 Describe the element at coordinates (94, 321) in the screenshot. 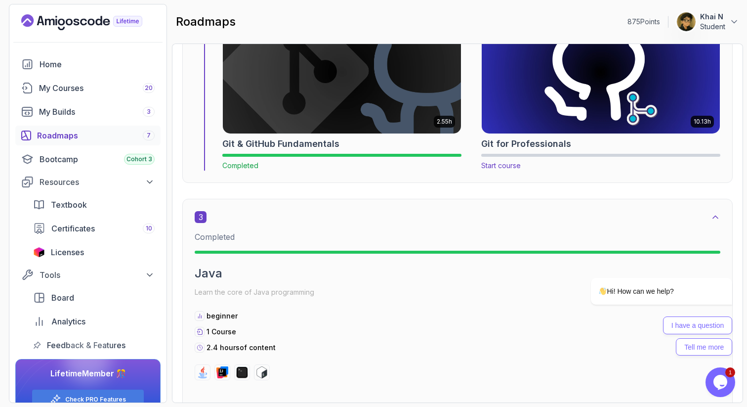

I see `a: analytics` at that location.